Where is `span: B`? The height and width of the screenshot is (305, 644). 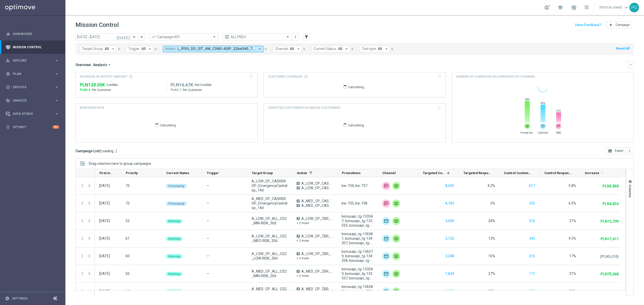
span: B is located at coordinates (298, 188).